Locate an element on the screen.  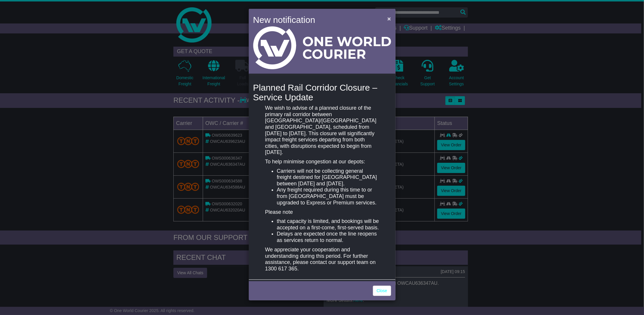
h4: Planned Rail Corridor Closure – Service Update is located at coordinates (322, 93).